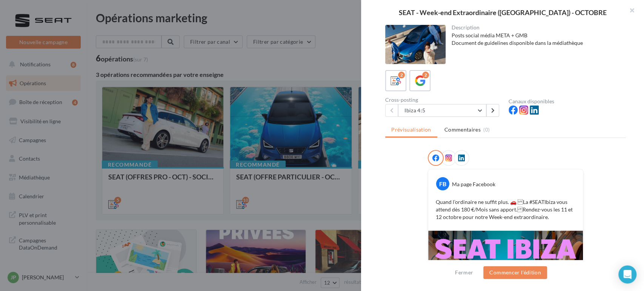 This screenshot has height=291, width=644. What do you see at coordinates (464, 272) in the screenshot?
I see `button: Fermer` at bounding box center [464, 272].